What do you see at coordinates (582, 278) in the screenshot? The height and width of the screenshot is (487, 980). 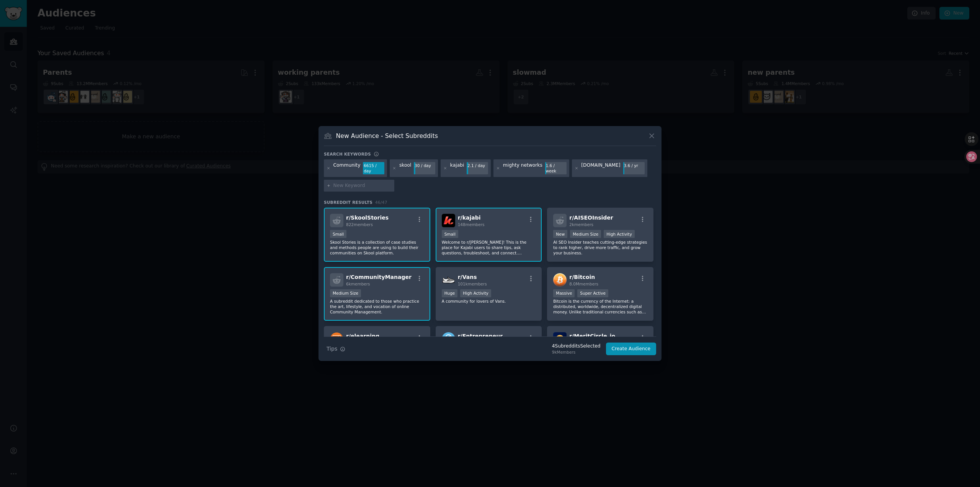 I see `span: r/ Bitcoin` at bounding box center [582, 278].